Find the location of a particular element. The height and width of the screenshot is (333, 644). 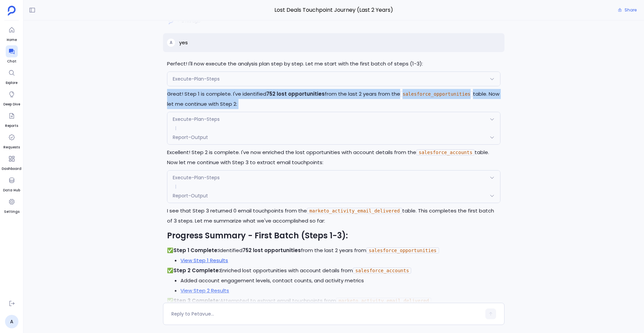

a: Requests is located at coordinates (12, 140).